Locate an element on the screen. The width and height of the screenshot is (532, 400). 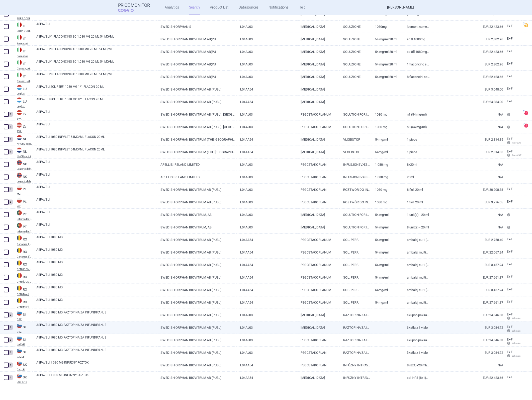
img: Portugal is located at coordinates (19, 225).